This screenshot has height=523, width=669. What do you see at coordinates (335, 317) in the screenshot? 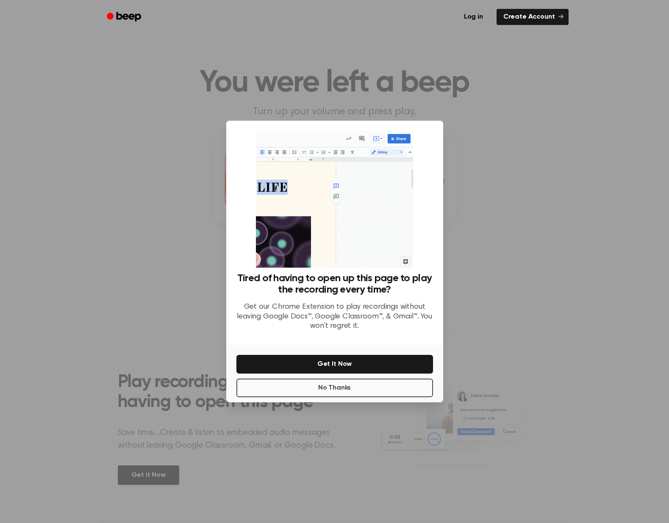
I see `p: Get our Chrome Extension to play recordings without leaving Google Docs™, Google Classroom™, & Gm...` at bounding box center [335, 317].